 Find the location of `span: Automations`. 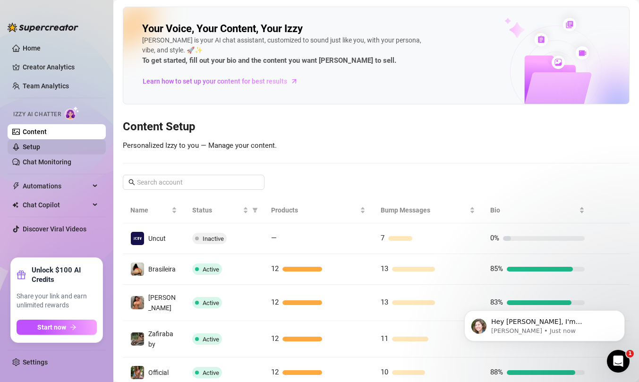

span: Automations is located at coordinates (56, 186).